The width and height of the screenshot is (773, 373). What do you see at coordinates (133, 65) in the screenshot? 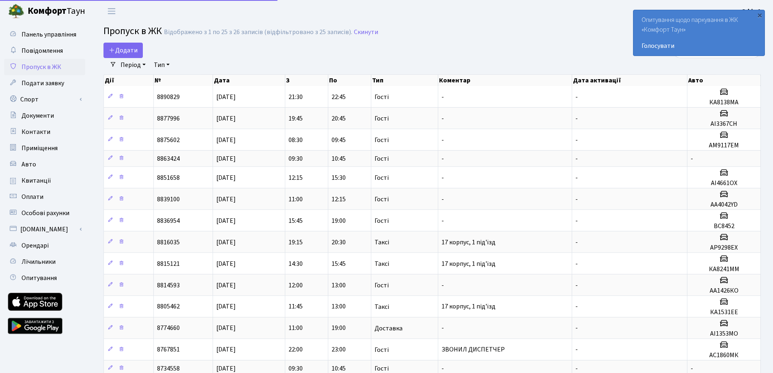
I see `a: Період` at bounding box center [133, 65].